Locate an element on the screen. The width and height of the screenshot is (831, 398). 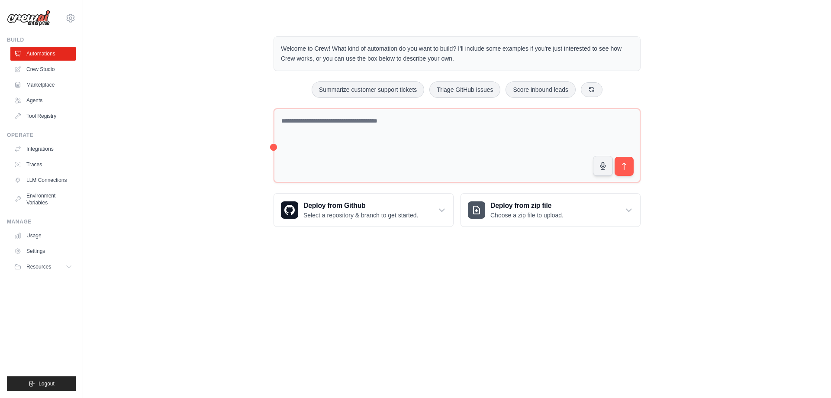
a: Traces is located at coordinates (43, 164).